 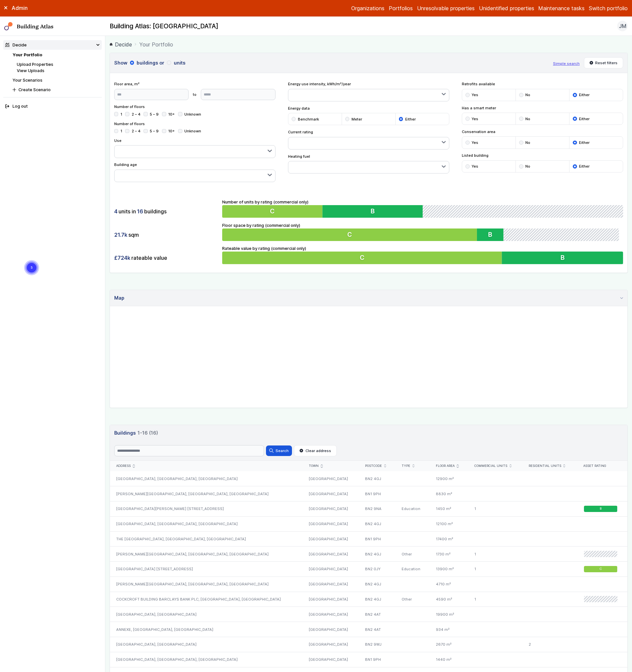 What do you see at coordinates (449, 554) in the screenshot?
I see `div: 1730 m²` at bounding box center [449, 554].